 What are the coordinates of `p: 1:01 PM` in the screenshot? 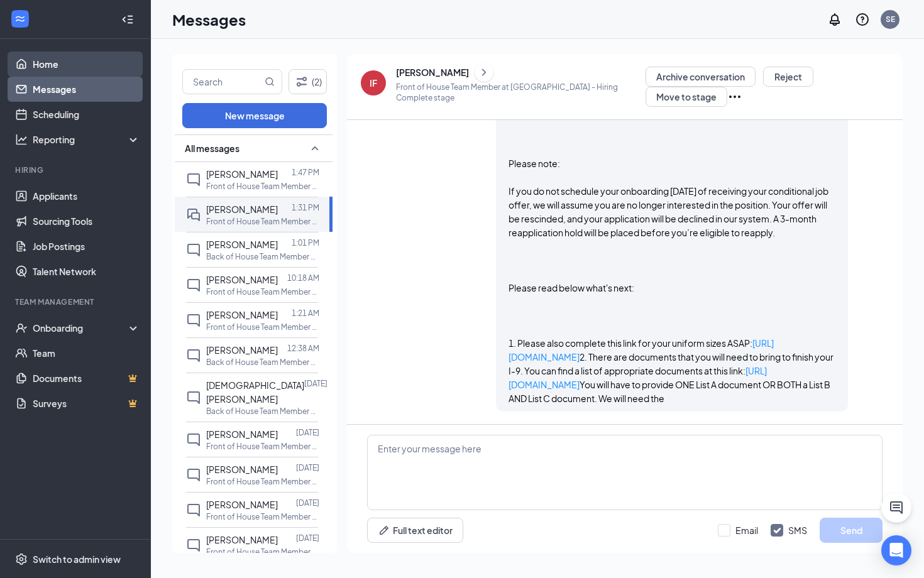 It's located at (305, 242).